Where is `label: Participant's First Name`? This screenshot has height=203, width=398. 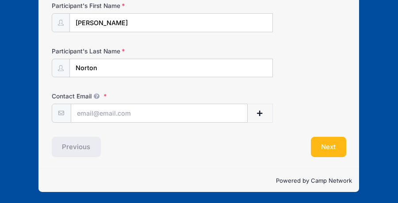 label: Participant's First Name is located at coordinates (101, 6).